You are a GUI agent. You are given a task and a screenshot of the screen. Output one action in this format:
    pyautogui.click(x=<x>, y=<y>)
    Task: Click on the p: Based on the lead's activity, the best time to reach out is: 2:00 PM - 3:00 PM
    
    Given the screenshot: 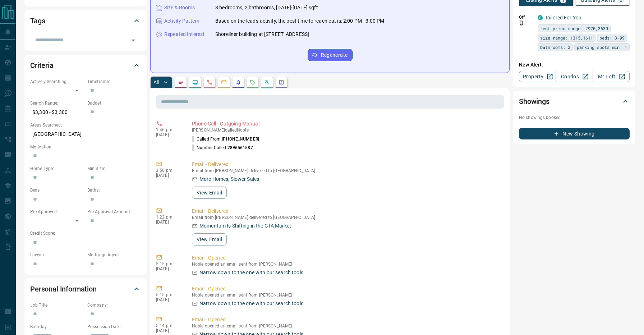 What is the action you would take?
    pyautogui.click(x=300, y=21)
    